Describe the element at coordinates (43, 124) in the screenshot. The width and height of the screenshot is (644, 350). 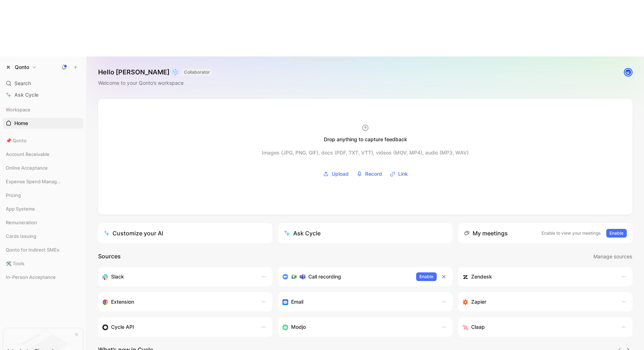
I see `a: Home` at that location.